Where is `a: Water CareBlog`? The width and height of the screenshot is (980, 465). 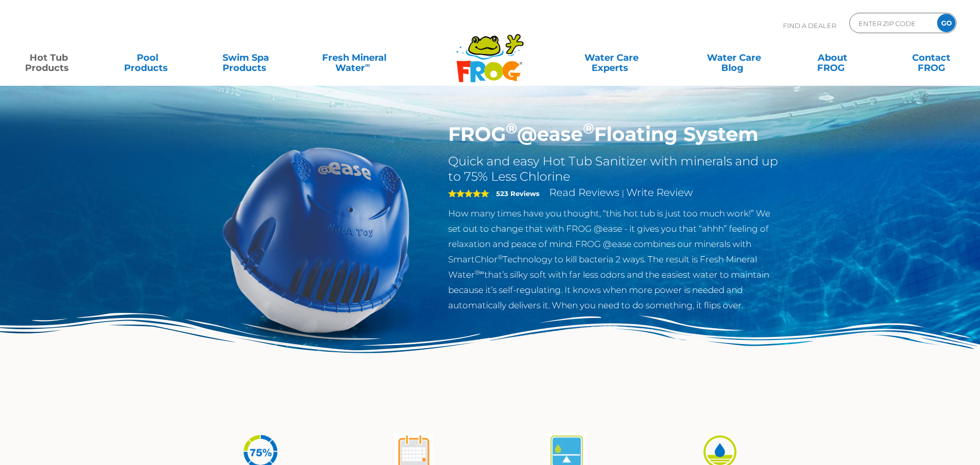
a: Water CareBlog is located at coordinates (734, 57).